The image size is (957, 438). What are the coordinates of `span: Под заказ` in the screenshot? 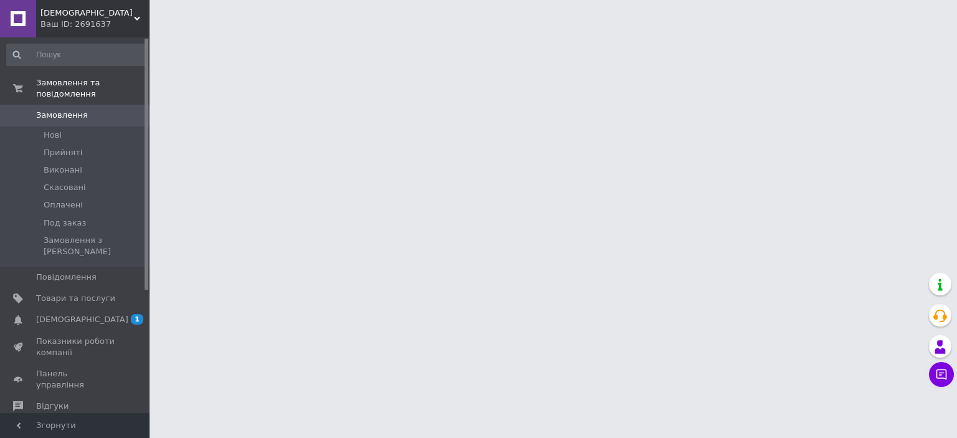 It's located at (65, 223).